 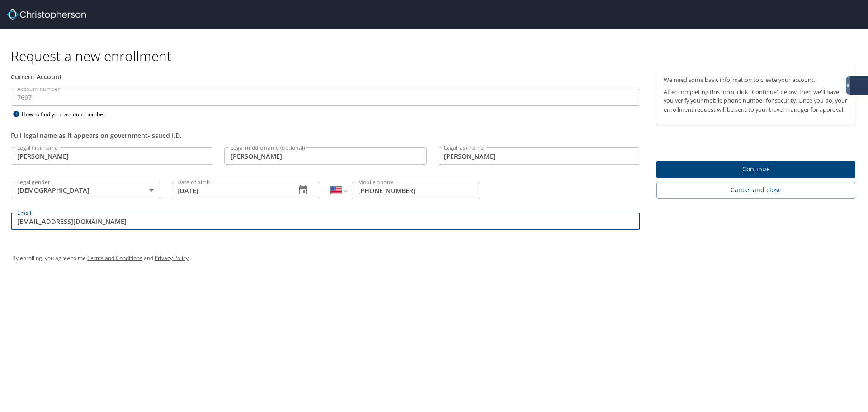 I want to click on div: Current Account, so click(x=326, y=76).